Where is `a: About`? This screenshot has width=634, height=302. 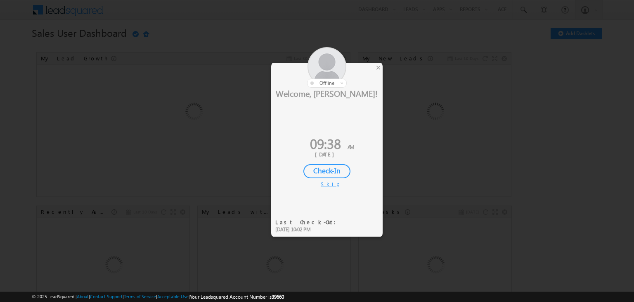
a: About is located at coordinates (83, 296).